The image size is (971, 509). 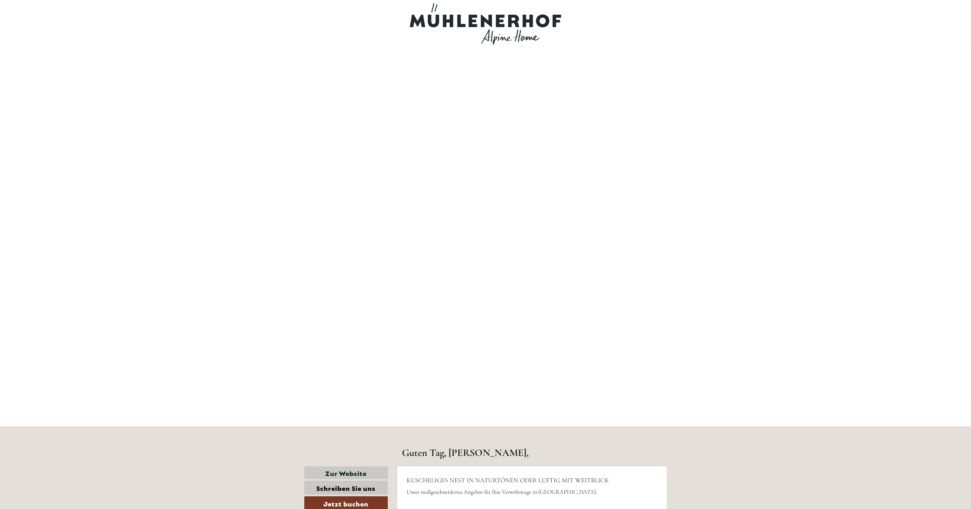 I want to click on small: 06:24, so click(x=50, y=33).